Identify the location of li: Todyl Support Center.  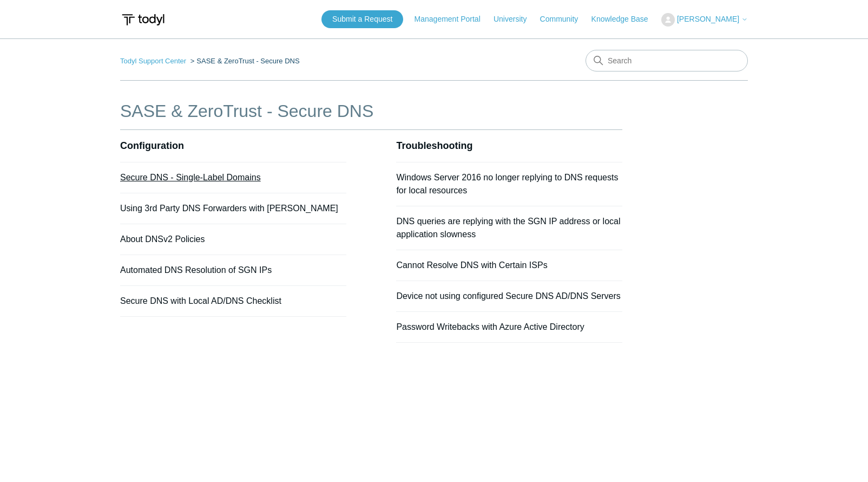
(154, 61).